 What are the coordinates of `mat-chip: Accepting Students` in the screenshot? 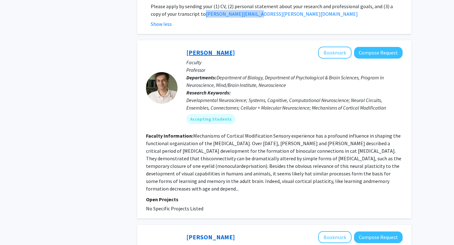 It's located at (211, 119).